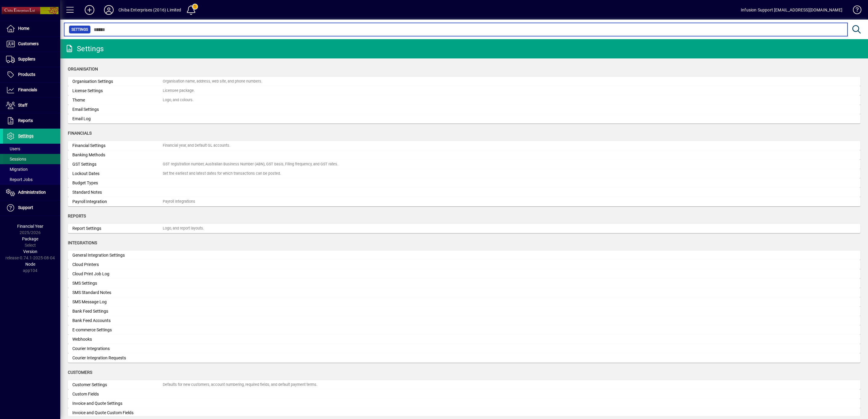 This screenshot has height=419, width=868. What do you see at coordinates (117, 302) in the screenshot?
I see `div: SMS Message Log` at bounding box center [117, 302].